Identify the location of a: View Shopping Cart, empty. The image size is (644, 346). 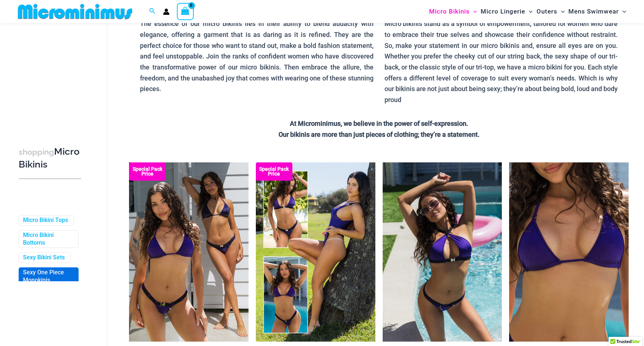
(185, 12).